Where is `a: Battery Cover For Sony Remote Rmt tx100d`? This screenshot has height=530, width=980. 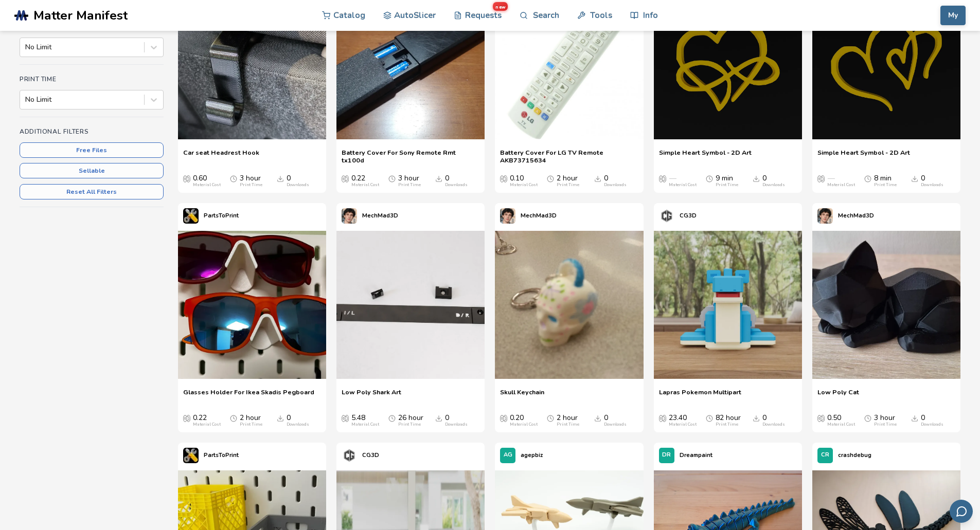
a: Battery Cover For Sony Remote Rmt tx100d is located at coordinates (411, 157).